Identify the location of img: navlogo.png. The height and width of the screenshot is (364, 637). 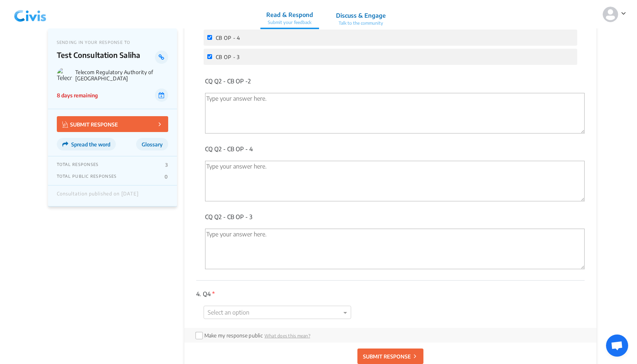
(30, 14).